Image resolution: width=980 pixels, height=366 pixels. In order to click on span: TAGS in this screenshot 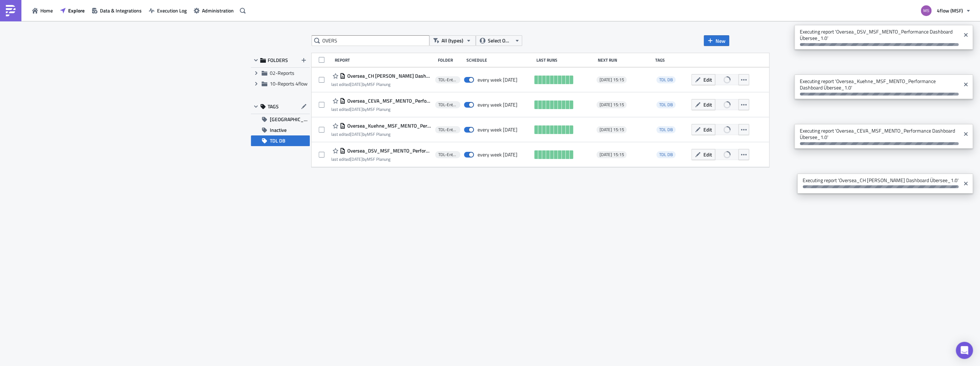, I will do `click(273, 107)`.